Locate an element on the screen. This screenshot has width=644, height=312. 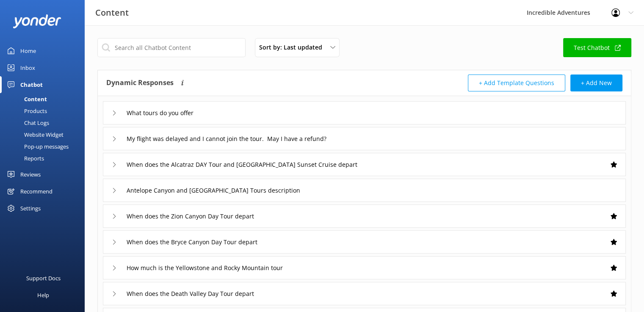
div: Content is located at coordinates (26, 99).